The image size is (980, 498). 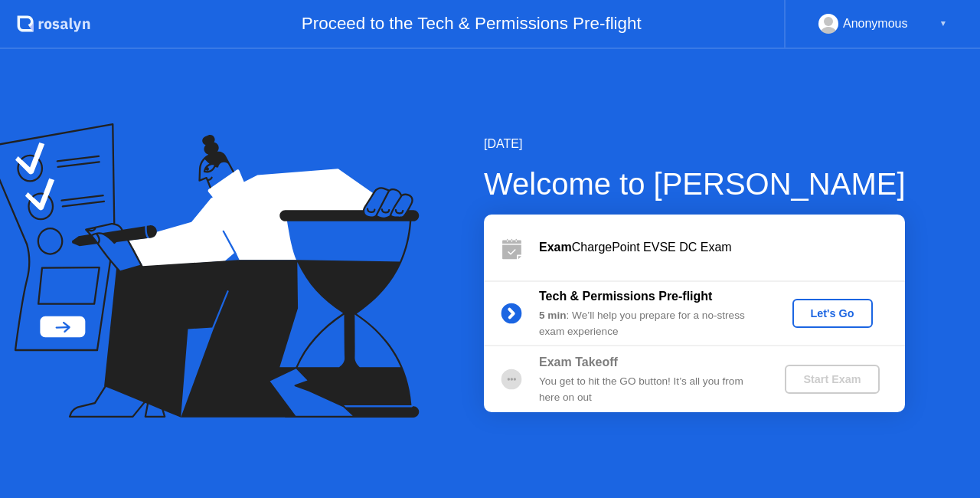 What do you see at coordinates (832, 379) in the screenshot?
I see `div: Start Exam` at bounding box center [832, 379].